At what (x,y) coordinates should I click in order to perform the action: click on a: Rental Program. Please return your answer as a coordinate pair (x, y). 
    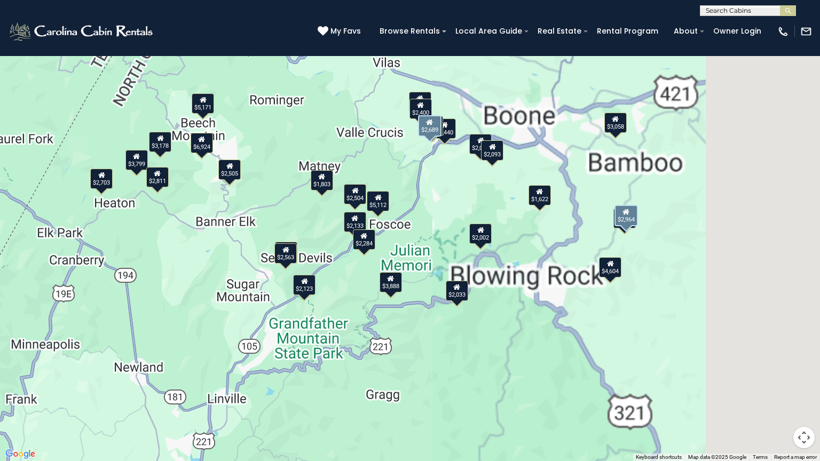
    Looking at the image, I should click on (627, 31).